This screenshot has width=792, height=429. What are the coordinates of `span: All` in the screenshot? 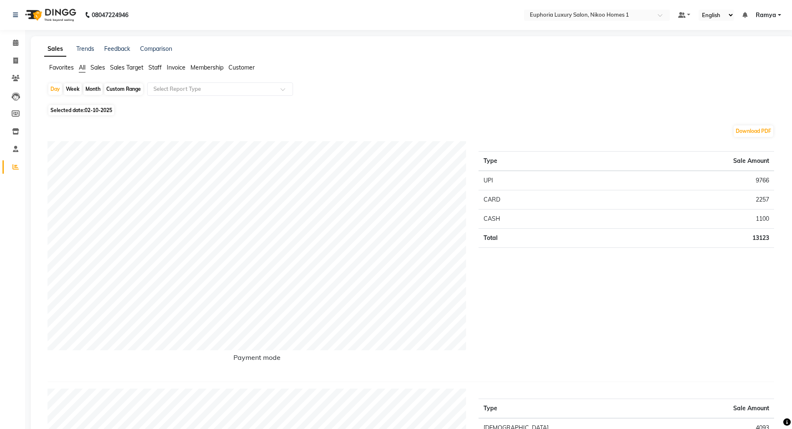 It's located at (82, 67).